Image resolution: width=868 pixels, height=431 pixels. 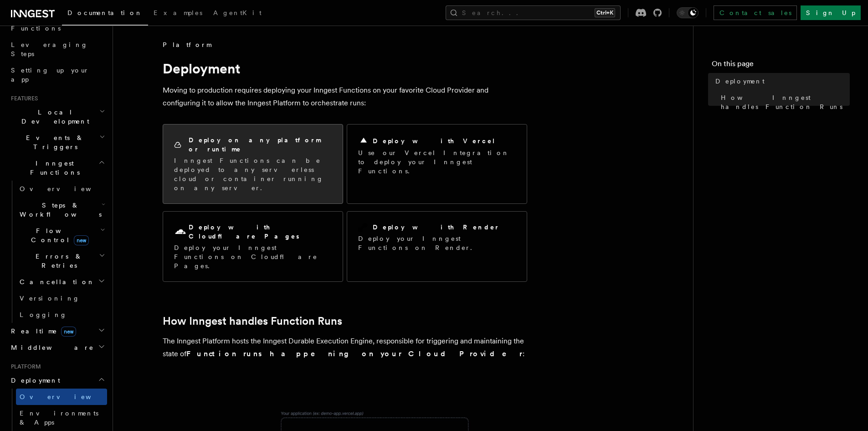 I want to click on a: Deploy on any platform or runtimeInngest Functions can be deployed to any serverless cloud or con..., so click(x=253, y=163).